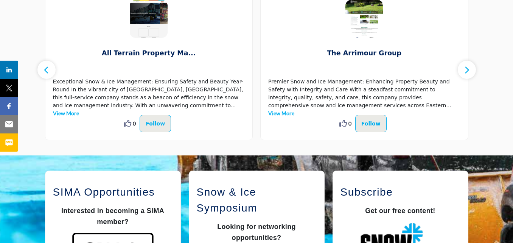 The height and width of the screenshot is (243, 513). I want to click on p: Exceptional Snow & Ice Management: Ensuring Safety and Beauty Year-Round In the vibrant city of [..., so click(149, 97).